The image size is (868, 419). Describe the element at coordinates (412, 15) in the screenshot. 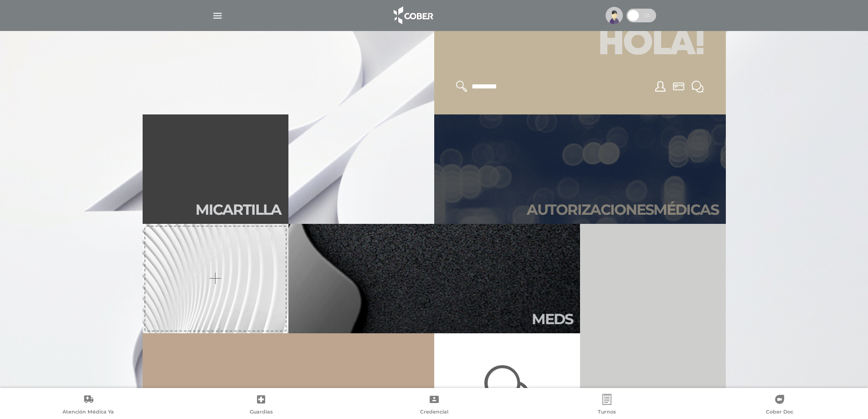

I see `img: logo_cober_home-white.png` at that location.